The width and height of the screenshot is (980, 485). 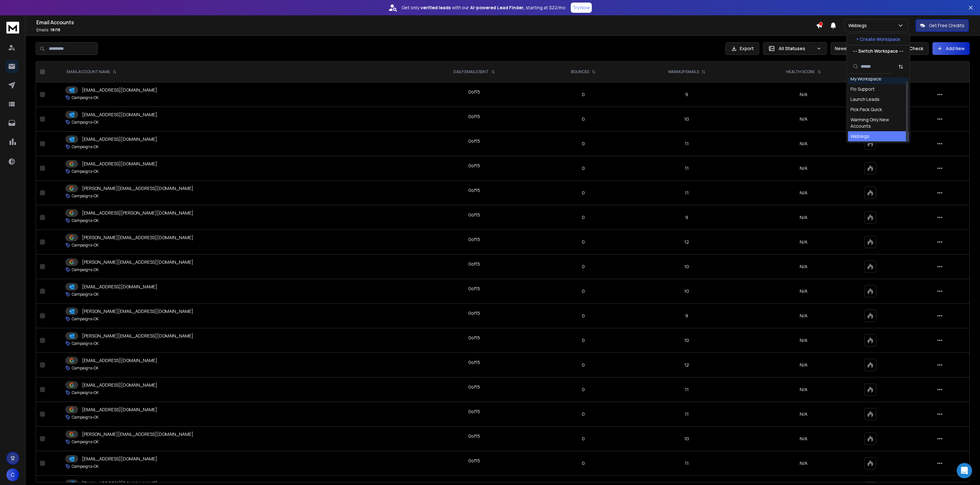 I want to click on p: BOUNCES, so click(x=580, y=72).